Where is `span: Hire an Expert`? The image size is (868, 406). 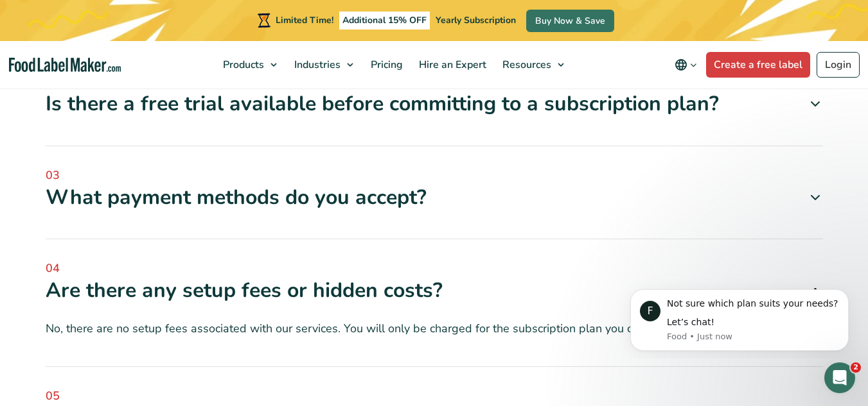 span: Hire an Expert is located at coordinates (451, 65).